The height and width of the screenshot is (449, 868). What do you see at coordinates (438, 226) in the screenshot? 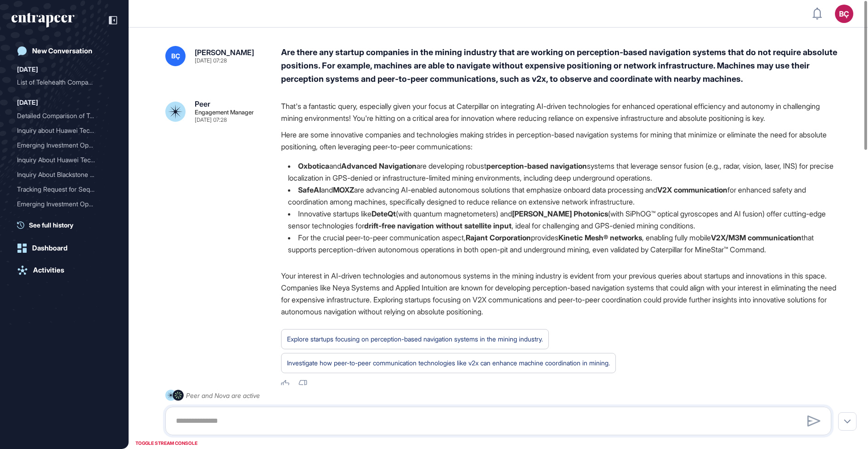
I see `strong: drift-free navigation without satellite input` at bounding box center [438, 226].